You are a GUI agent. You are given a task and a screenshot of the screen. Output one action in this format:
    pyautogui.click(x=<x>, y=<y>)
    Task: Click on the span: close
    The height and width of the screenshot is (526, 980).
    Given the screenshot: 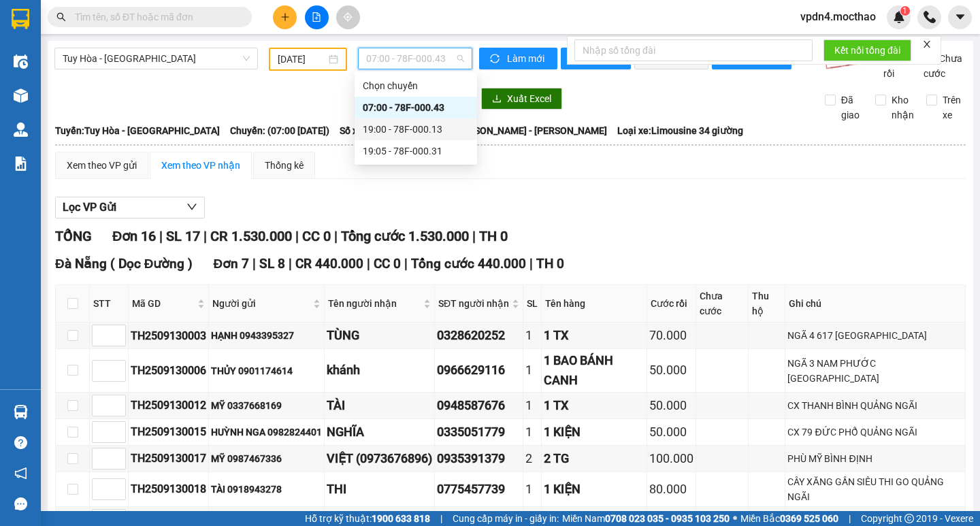 What is the action you would take?
    pyautogui.click(x=927, y=44)
    